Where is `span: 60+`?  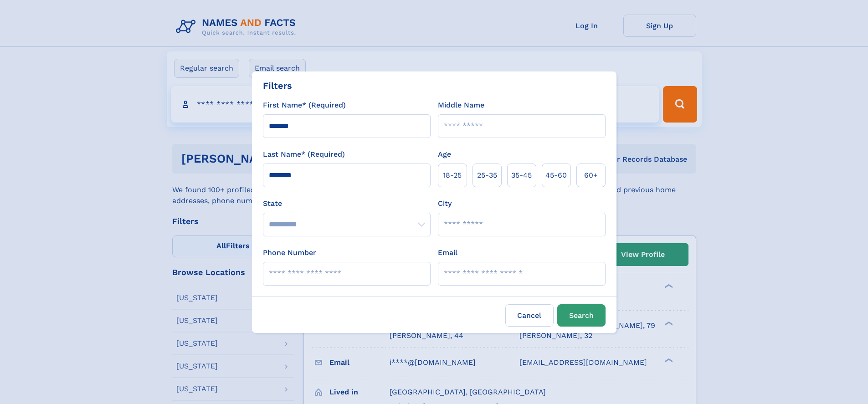 span: 60+ is located at coordinates (591, 175).